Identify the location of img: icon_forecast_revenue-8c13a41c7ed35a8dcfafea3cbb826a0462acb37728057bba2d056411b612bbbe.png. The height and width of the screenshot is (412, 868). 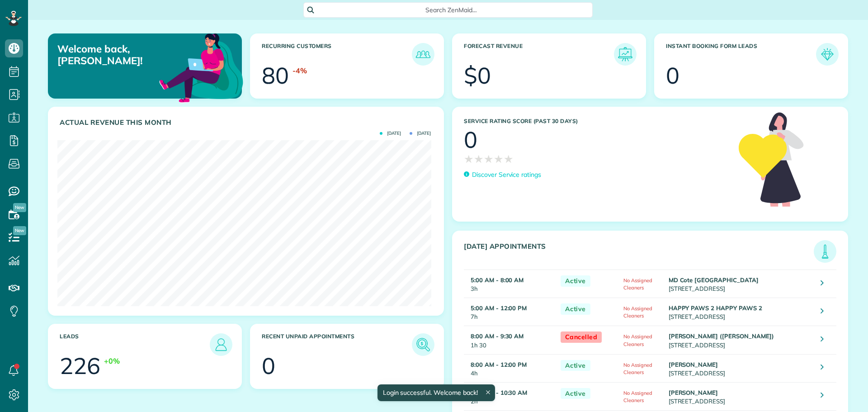
(625, 54).